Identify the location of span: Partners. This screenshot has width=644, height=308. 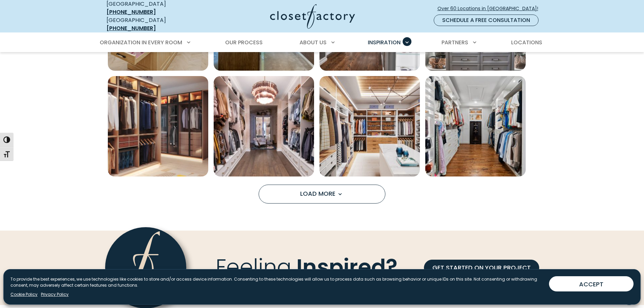
(454, 42).